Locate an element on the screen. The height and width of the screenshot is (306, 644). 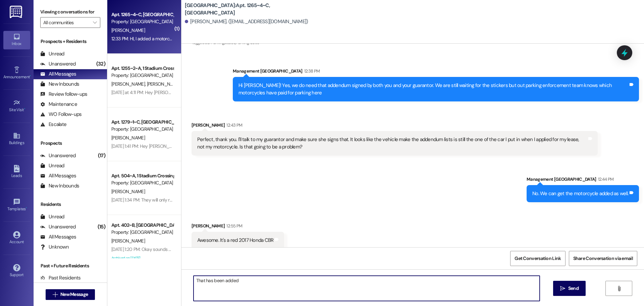
div: (17) is located at coordinates (101, 156).